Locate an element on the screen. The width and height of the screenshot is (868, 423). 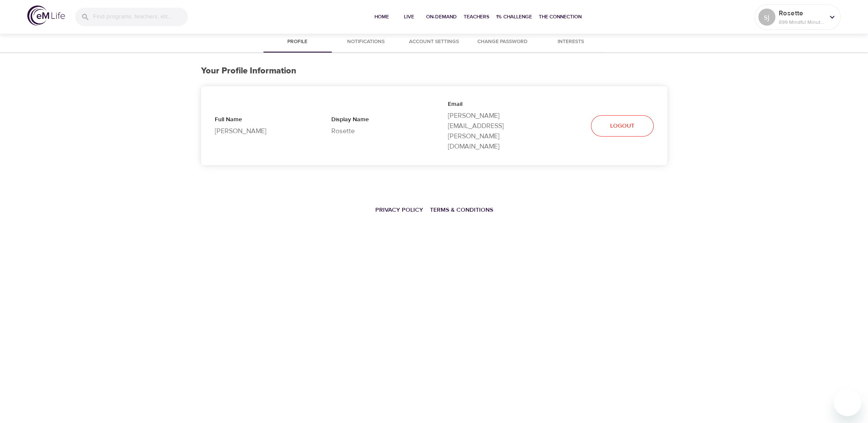
a: Terms & Conditions is located at coordinates (462, 210).